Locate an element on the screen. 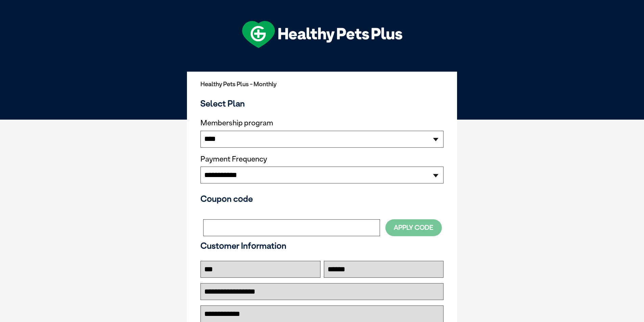 This screenshot has width=644, height=322. label: Payment Frequency is located at coordinates (233, 159).